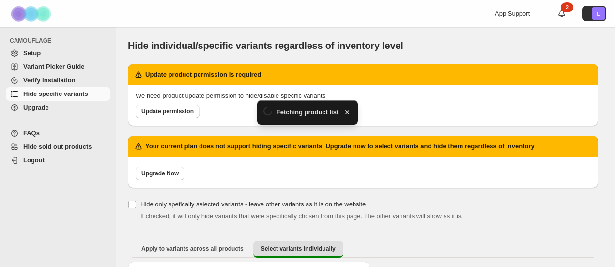  Describe the element at coordinates (54, 66) in the screenshot. I see `span: Variant Picker Guide` at that location.